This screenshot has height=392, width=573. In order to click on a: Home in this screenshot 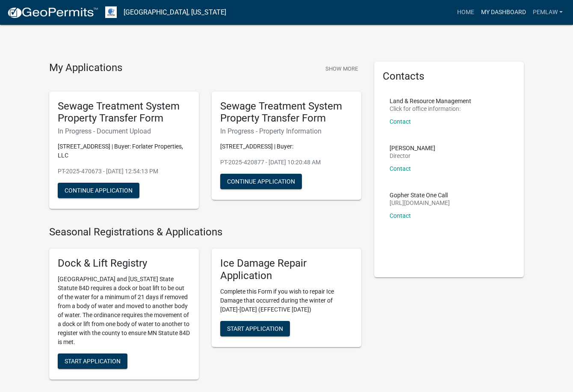, I will do `click(466, 12)`.